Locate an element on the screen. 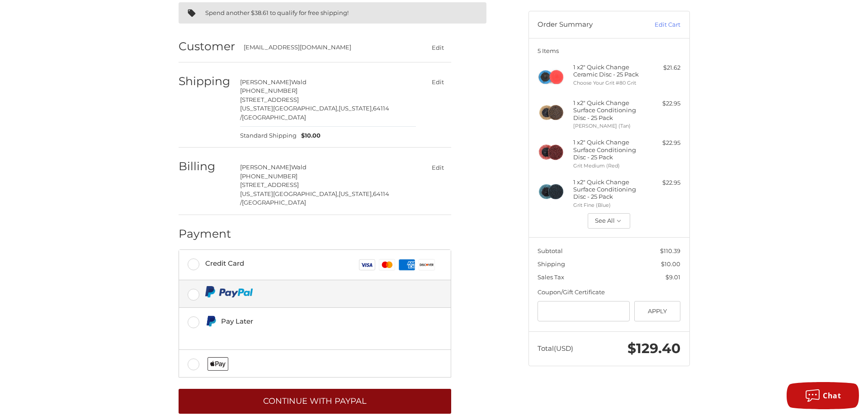 This screenshot has height=416, width=868. div: $21.62 is located at coordinates (662, 68).